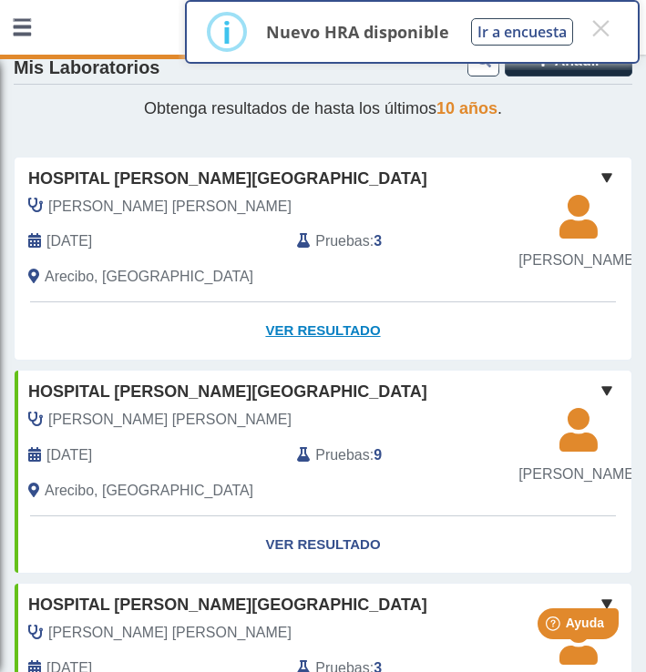 The height and width of the screenshot is (672, 646). I want to click on div: i, so click(227, 32).